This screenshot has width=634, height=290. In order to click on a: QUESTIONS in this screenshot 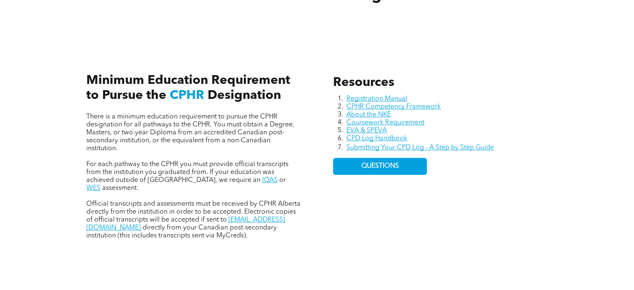, I will do `click(380, 166)`.